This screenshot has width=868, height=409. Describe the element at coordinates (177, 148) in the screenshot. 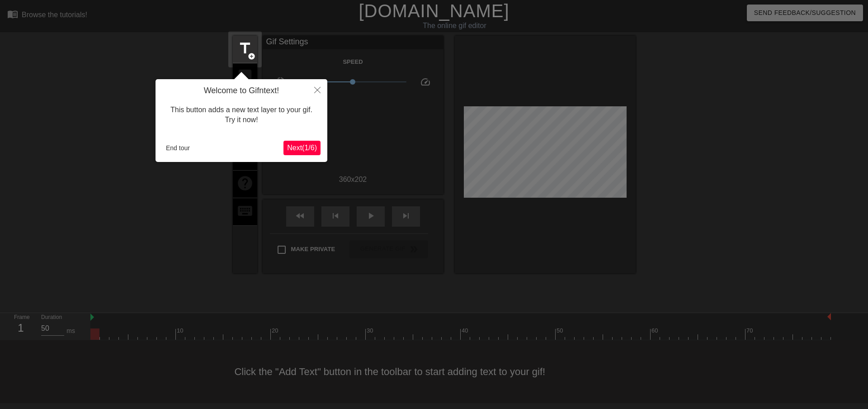

I see `button: End tour` at that location.